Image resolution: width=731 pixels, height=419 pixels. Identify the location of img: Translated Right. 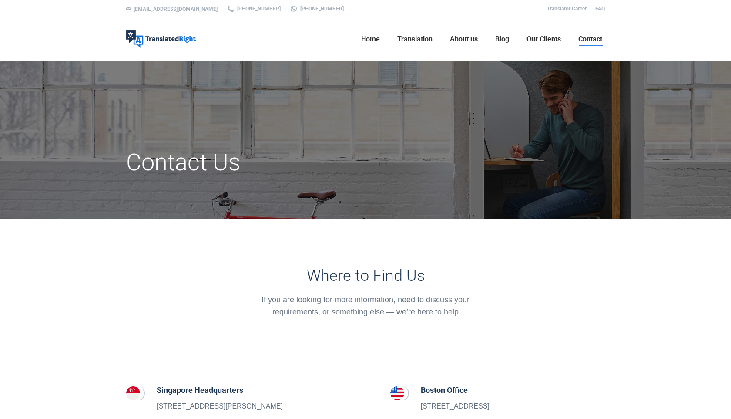
(161, 39).